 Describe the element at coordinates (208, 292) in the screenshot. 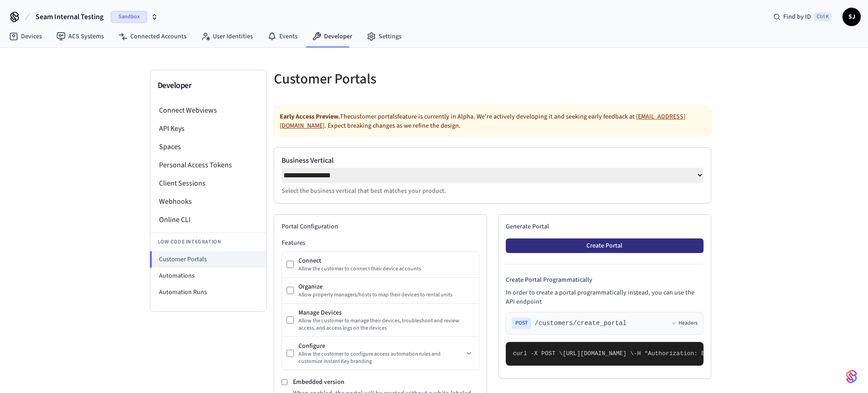

I see `li: Automation Runs` at that location.